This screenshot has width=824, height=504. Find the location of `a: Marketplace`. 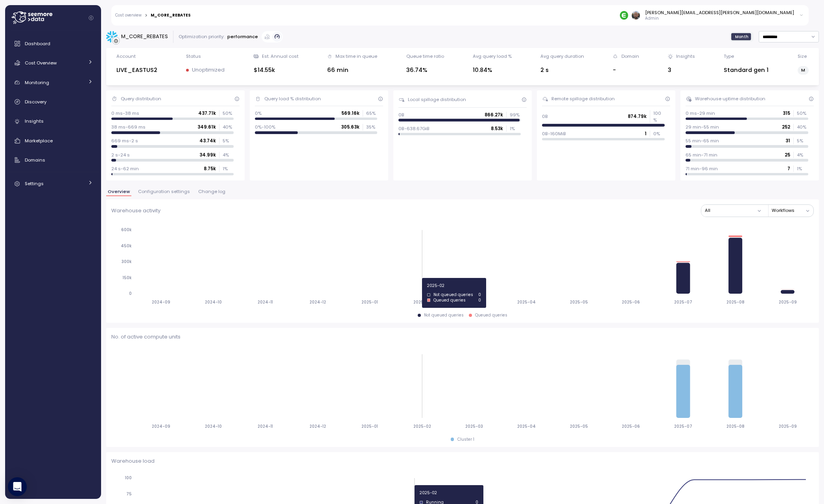

a: Marketplace is located at coordinates (53, 141).